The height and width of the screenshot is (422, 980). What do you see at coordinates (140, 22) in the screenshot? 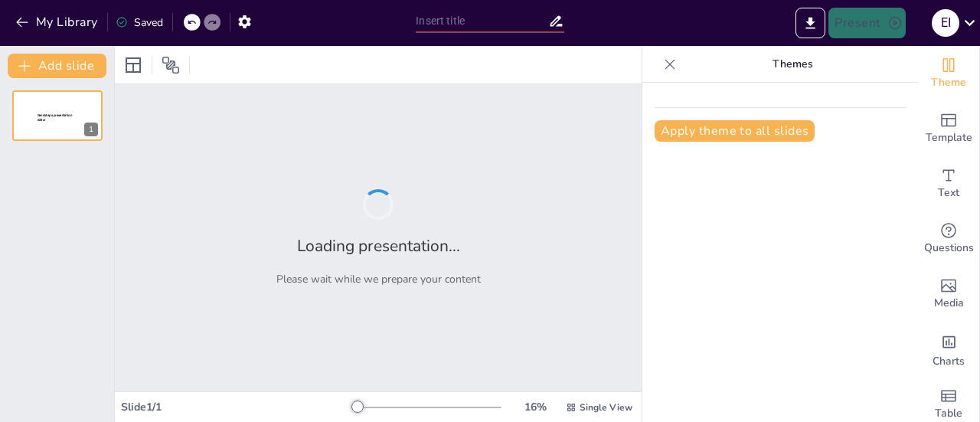
I see `div: Saved` at bounding box center [140, 22].